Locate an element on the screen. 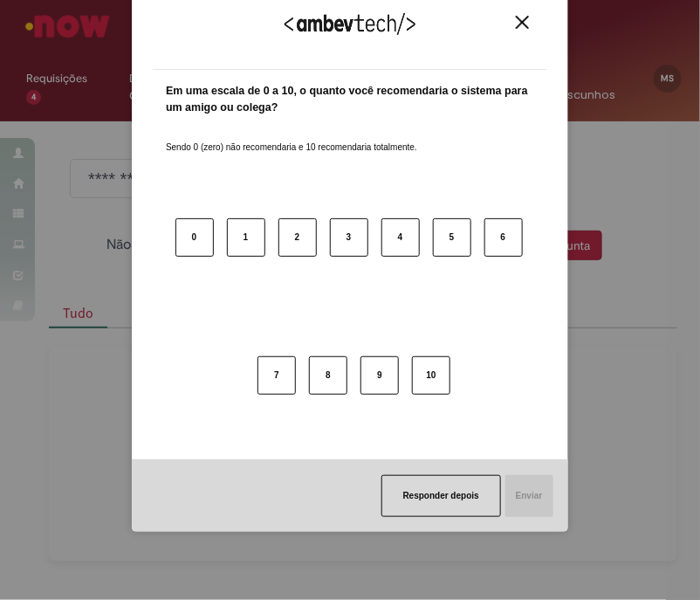 The height and width of the screenshot is (600, 700). label: Em uma escala de 0 a 10, o quanto você recomendaria o sistema para um amigo ou colega? is located at coordinates (350, 99).